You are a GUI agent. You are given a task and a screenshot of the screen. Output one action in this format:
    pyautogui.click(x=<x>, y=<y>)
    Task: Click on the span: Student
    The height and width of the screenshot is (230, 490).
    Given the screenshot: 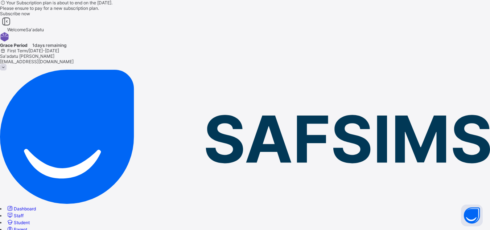 What is the action you would take?
    pyautogui.click(x=22, y=222)
    